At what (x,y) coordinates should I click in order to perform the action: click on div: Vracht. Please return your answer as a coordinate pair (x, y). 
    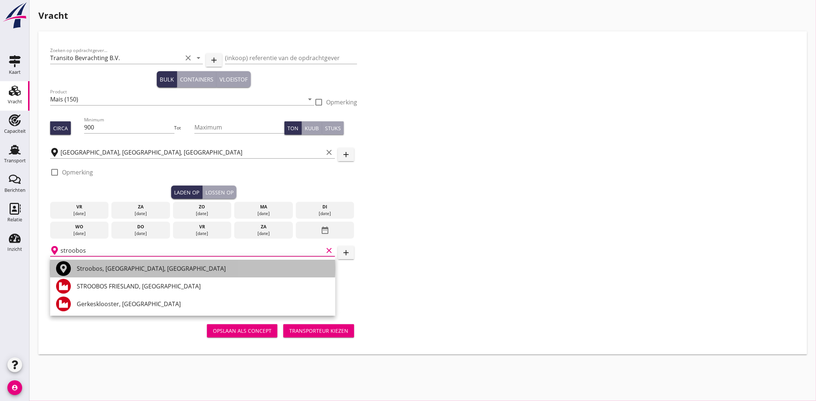
    Looking at the image, I should click on (15, 102).